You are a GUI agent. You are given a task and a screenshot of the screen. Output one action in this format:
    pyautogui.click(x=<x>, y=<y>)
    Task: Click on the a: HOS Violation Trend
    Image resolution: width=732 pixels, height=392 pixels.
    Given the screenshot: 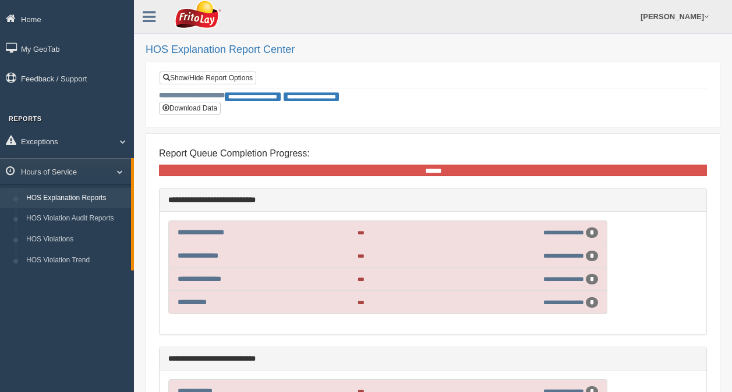 What is the action you would take?
    pyautogui.click(x=76, y=261)
    